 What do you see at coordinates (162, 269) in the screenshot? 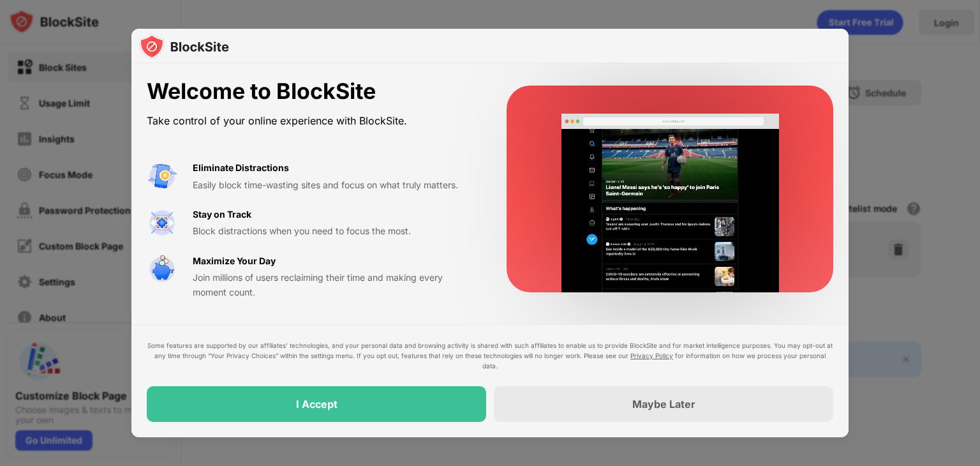
I see `img: value-safe-time.svg` at bounding box center [162, 269].